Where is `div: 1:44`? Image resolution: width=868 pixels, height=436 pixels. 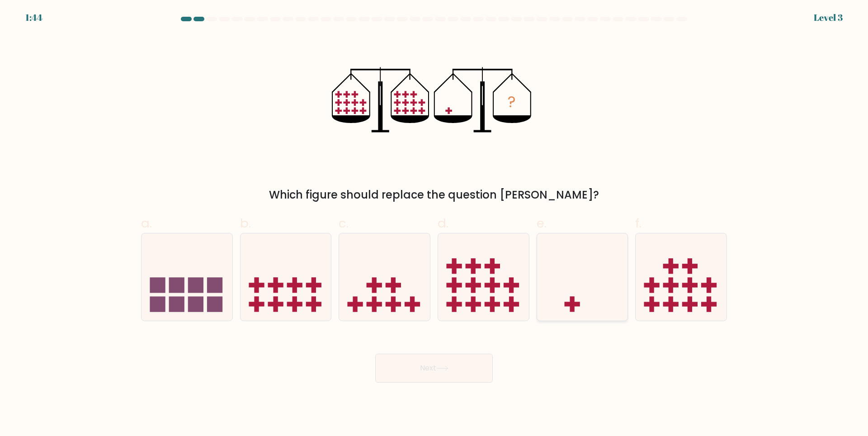
div: 1:44 is located at coordinates (34, 17).